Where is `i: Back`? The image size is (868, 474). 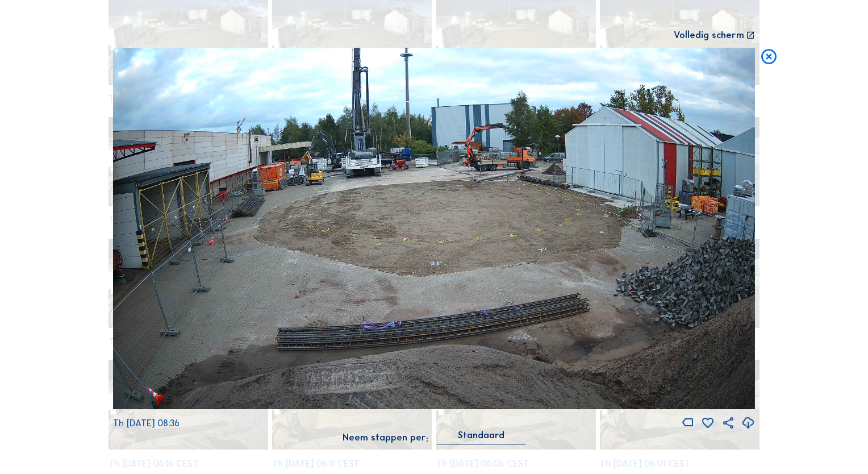 i: Back is located at coordinates (732, 227).